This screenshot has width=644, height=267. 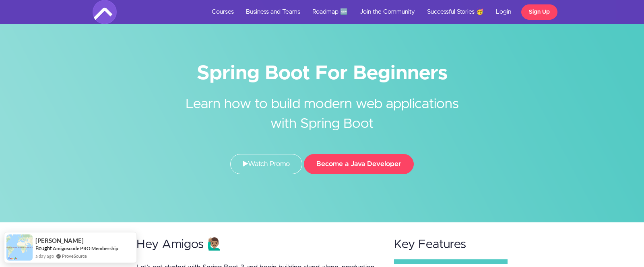 What do you see at coordinates (43, 248) in the screenshot?
I see `span: Bought` at bounding box center [43, 248].